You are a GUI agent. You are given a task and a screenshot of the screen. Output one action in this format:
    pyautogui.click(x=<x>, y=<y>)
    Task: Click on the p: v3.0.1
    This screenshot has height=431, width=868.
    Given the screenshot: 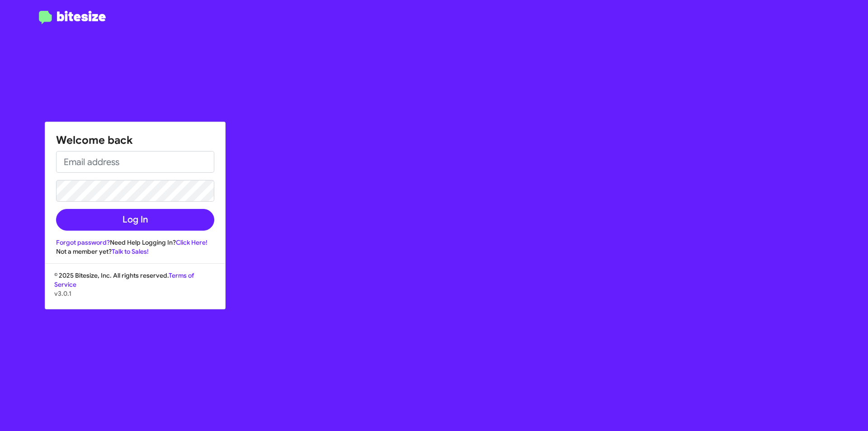 What is the action you would take?
    pyautogui.click(x=135, y=294)
    